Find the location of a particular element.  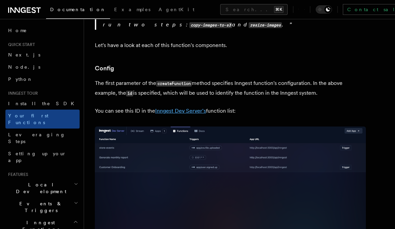

a: Next.js is located at coordinates (42, 55).